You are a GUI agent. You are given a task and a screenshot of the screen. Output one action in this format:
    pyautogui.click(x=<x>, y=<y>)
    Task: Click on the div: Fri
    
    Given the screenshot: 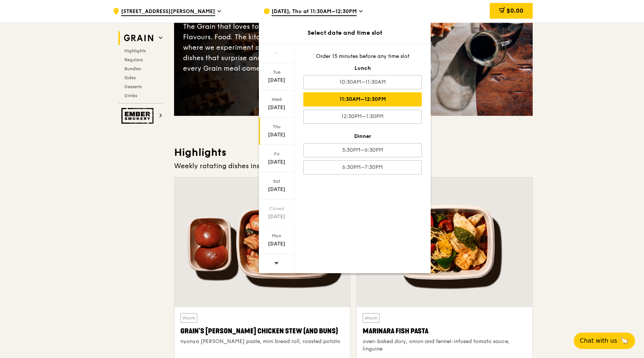 What is the action you would take?
    pyautogui.click(x=276, y=154)
    